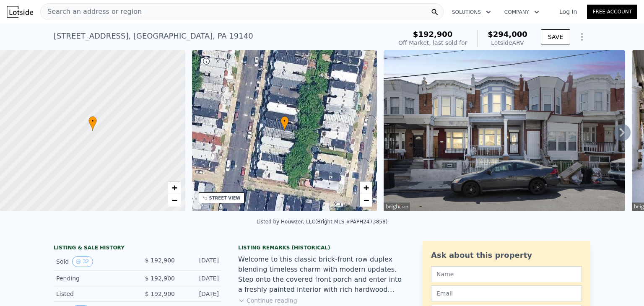  Describe the element at coordinates (568, 12) in the screenshot. I see `a: Log In` at that location.